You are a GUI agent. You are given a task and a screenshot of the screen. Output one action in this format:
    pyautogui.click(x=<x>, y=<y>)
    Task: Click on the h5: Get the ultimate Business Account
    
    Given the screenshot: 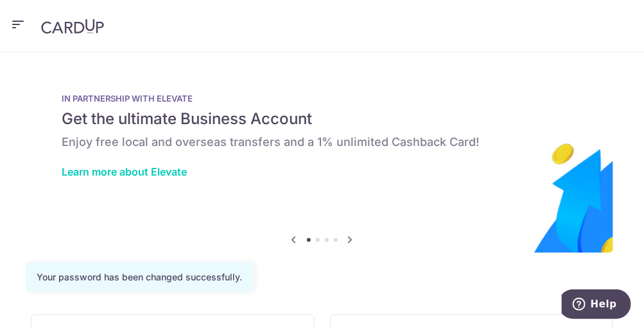 What is the action you would take?
    pyautogui.click(x=322, y=119)
    